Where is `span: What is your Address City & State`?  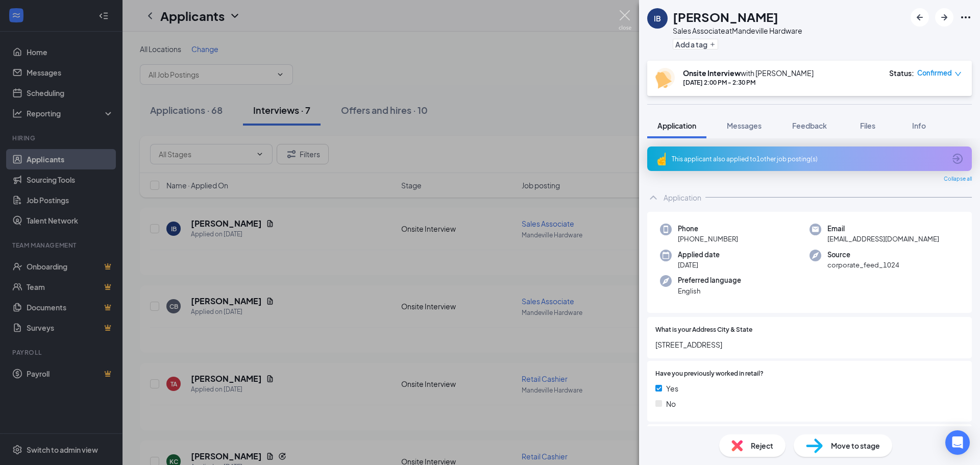 span: What is your Address City & State is located at coordinates (704, 329).